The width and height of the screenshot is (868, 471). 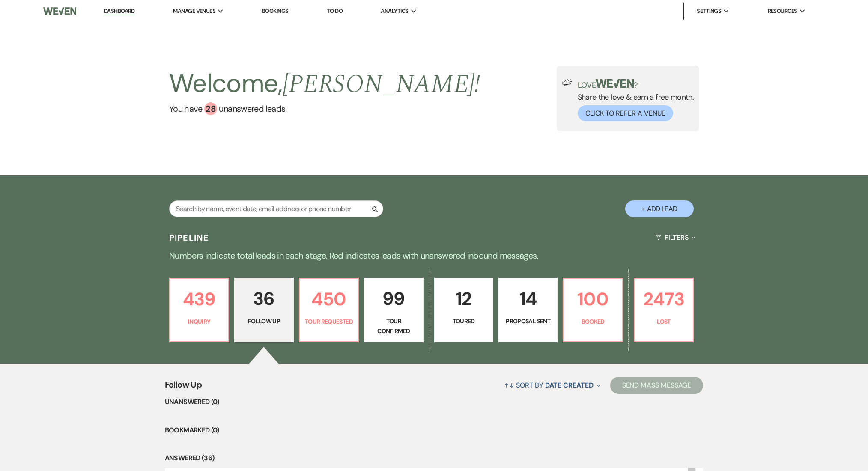 I want to click on a: 2473Lost, so click(x=664, y=310).